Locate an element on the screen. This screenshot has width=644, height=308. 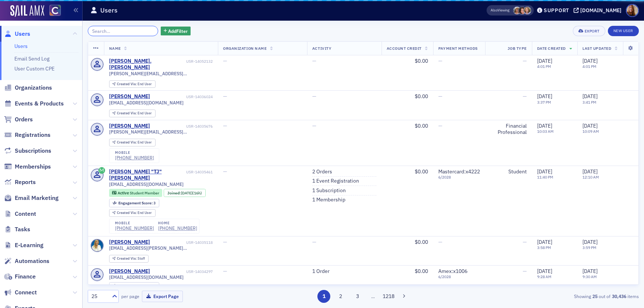
time: 4:01 PM is located at coordinates (589, 66).